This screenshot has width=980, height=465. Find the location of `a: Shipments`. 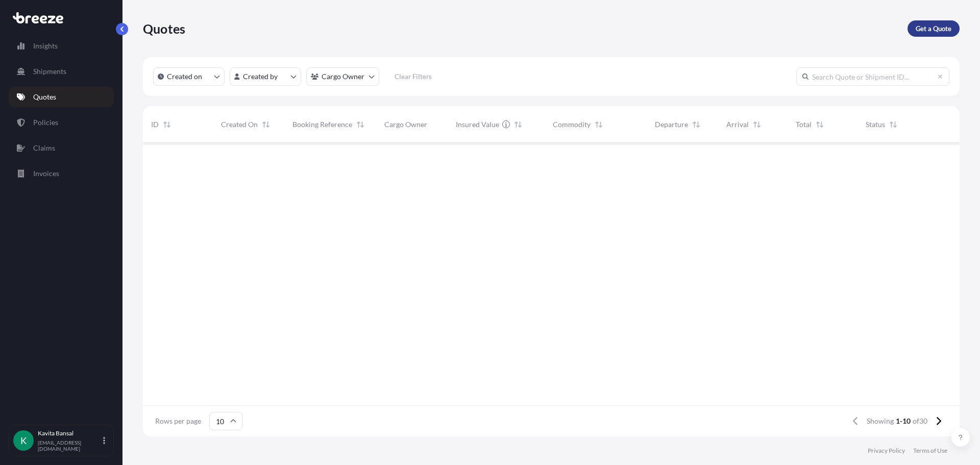

a: Shipments is located at coordinates (61, 71).